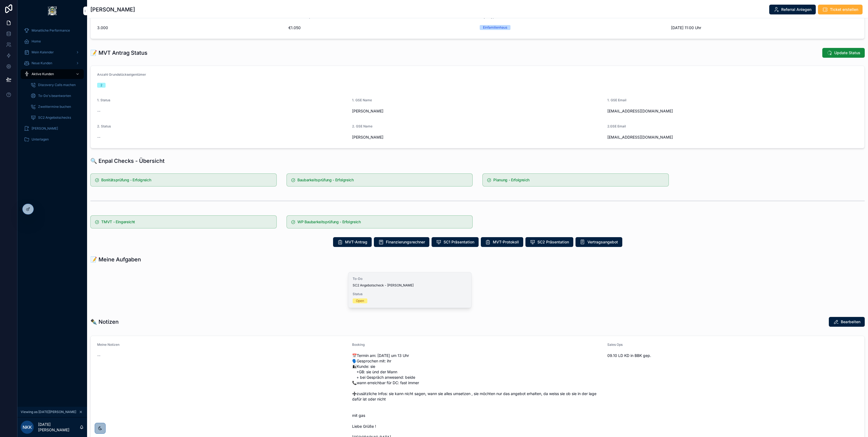  I want to click on a: SC2 Angebotschecks, so click(56, 118).